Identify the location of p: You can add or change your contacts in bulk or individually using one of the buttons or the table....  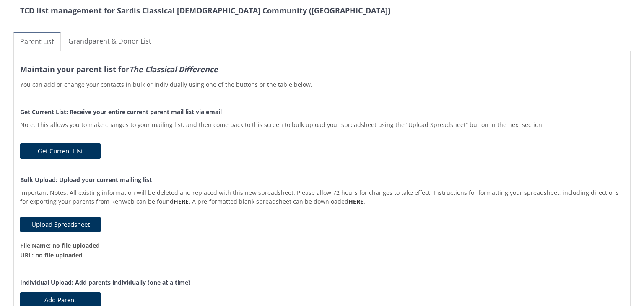
(322, 81).